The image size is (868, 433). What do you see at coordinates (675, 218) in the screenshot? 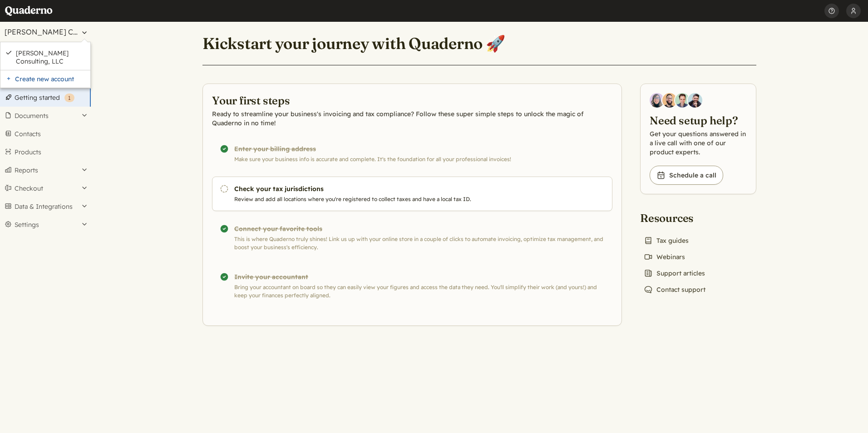
I see `h2: Resources` at bounding box center [675, 218].